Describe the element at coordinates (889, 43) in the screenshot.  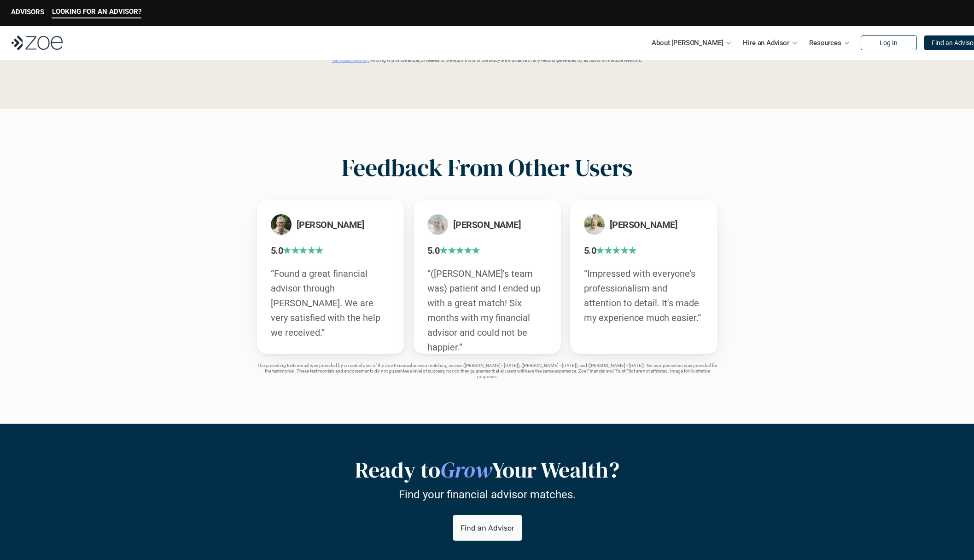
I see `a: Log In` at that location.